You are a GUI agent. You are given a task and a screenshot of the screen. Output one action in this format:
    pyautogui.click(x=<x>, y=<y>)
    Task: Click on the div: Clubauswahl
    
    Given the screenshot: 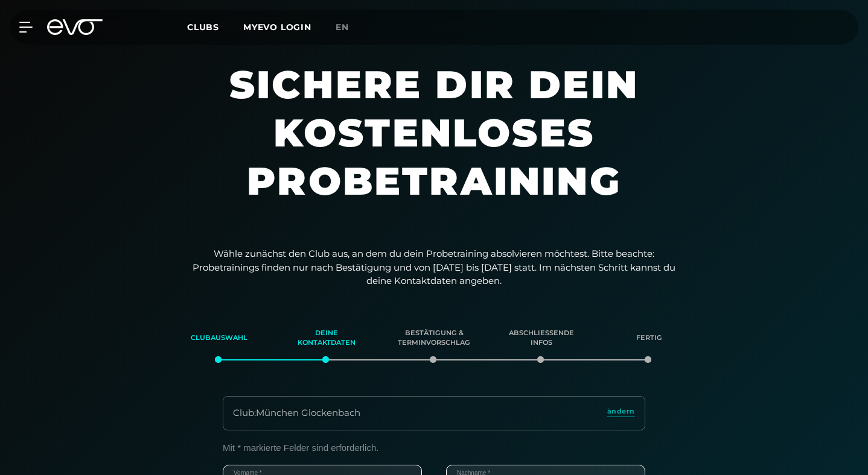 What is the action you would take?
    pyautogui.click(x=219, y=338)
    